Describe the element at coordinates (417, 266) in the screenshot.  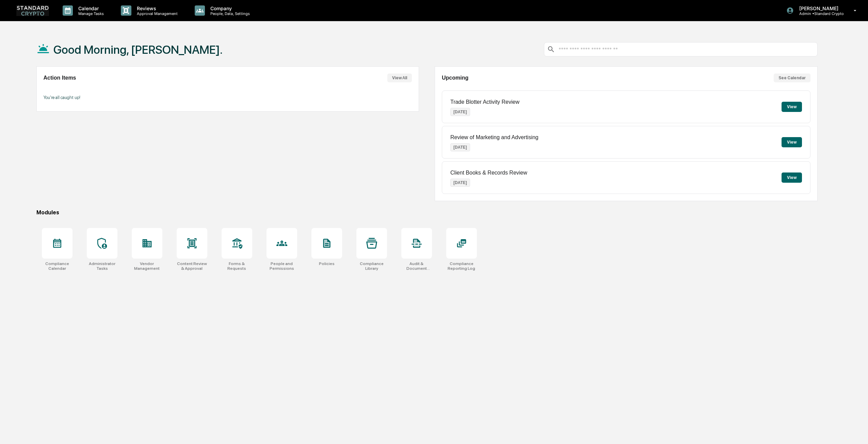
I see `div: Audit & Document Logs` at that location.